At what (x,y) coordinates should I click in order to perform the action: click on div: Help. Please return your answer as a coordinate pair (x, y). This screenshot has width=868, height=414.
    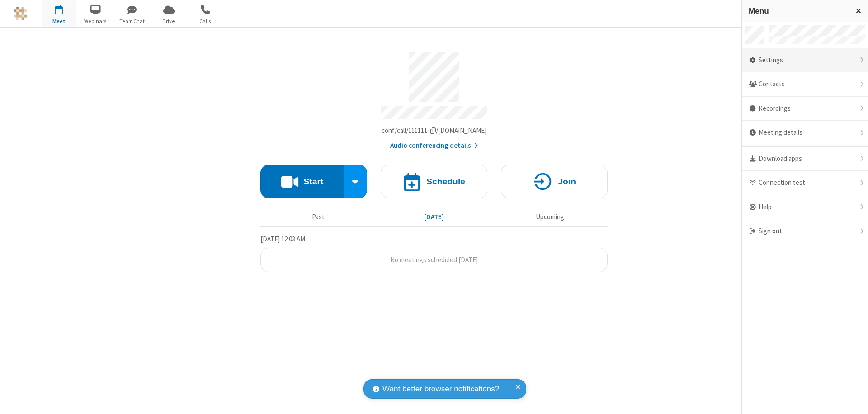
    Looking at the image, I should click on (805, 207).